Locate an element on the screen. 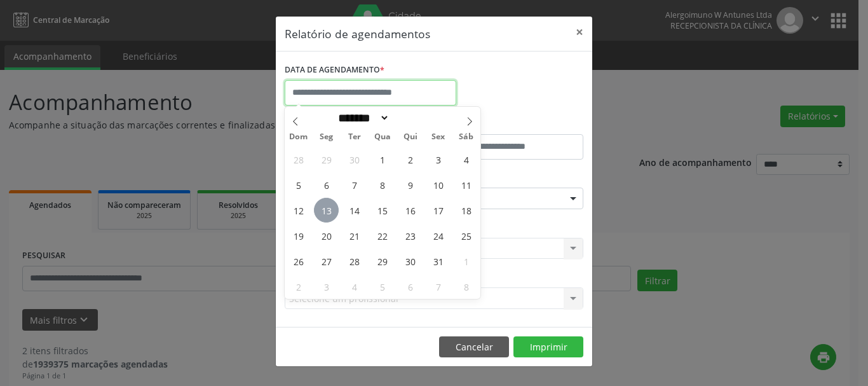 The width and height of the screenshot is (868, 386). span: Outubro 26, 2025 is located at coordinates (298, 261).